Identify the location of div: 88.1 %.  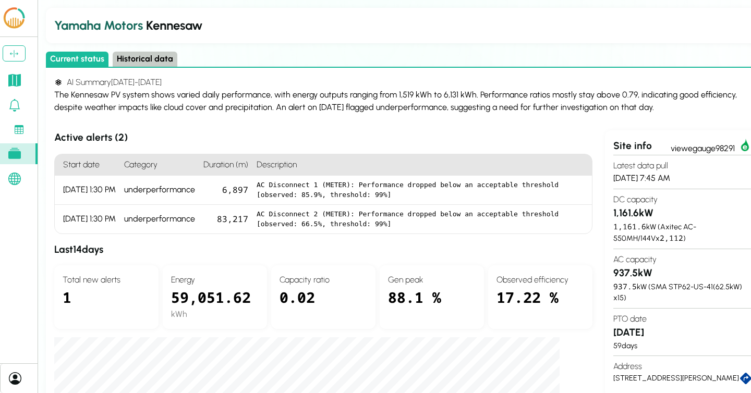
(432, 303).